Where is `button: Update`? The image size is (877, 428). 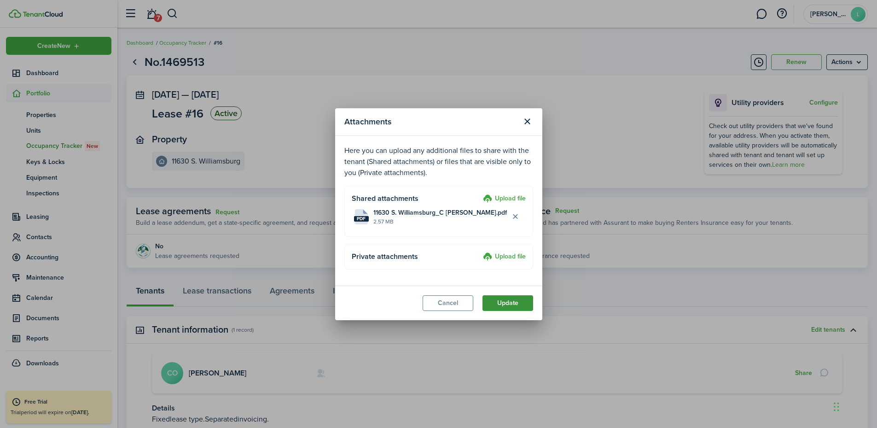 button: Update is located at coordinates (508, 303).